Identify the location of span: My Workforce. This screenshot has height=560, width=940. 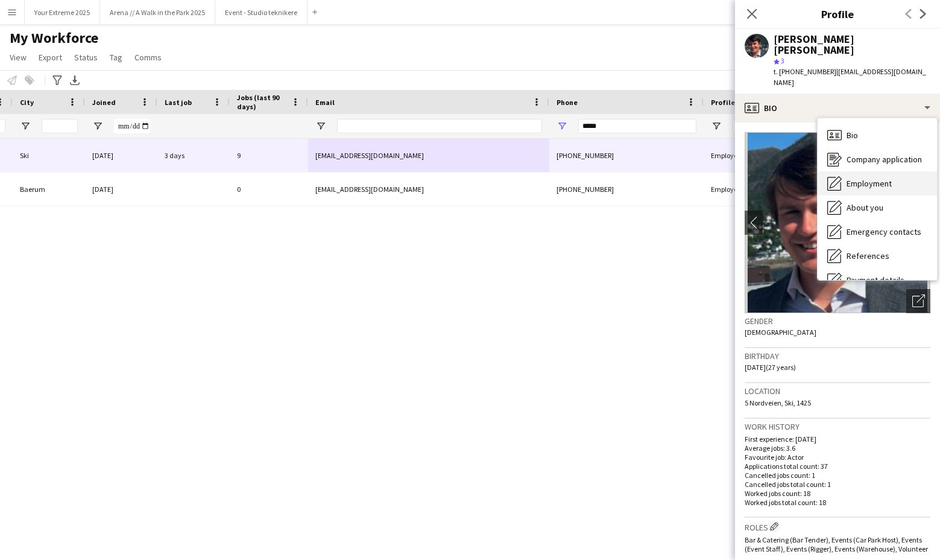
(54, 38).